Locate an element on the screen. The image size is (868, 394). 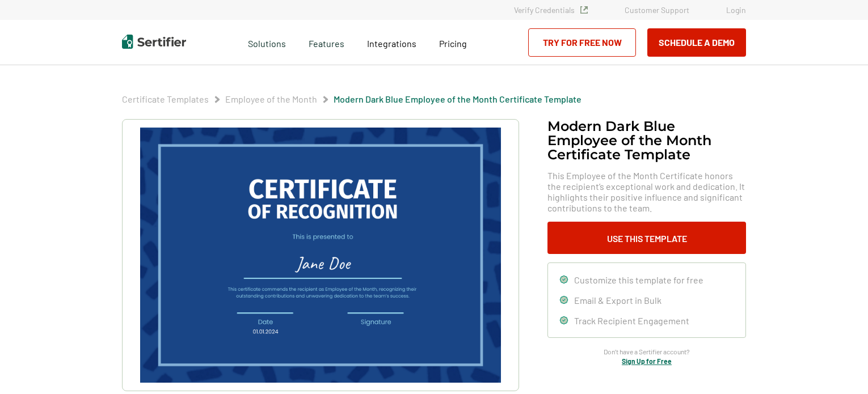
span: Employee of the Month is located at coordinates (271, 99).